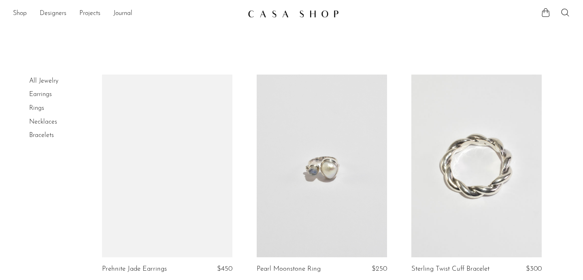 This screenshot has height=280, width=583. What do you see at coordinates (288, 269) in the screenshot?
I see `a: Pearl Moonstone Ring` at bounding box center [288, 269].